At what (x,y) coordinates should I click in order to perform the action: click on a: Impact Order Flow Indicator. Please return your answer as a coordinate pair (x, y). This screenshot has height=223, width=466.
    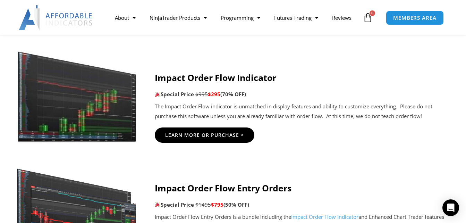
    Looking at the image, I should click on (325, 216).